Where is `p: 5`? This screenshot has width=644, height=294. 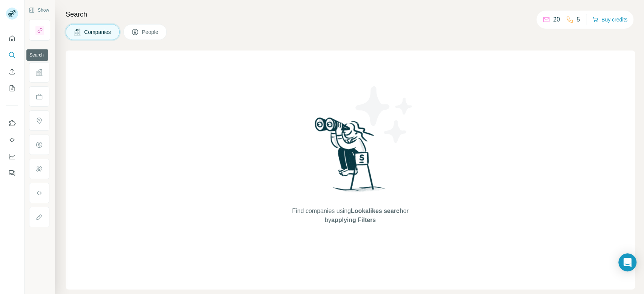
p: 5 is located at coordinates (579, 19).